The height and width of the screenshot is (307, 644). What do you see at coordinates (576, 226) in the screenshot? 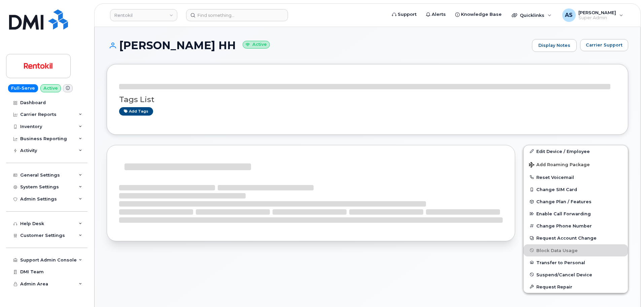
I see `button: Change Phone Number` at bounding box center [576, 226].